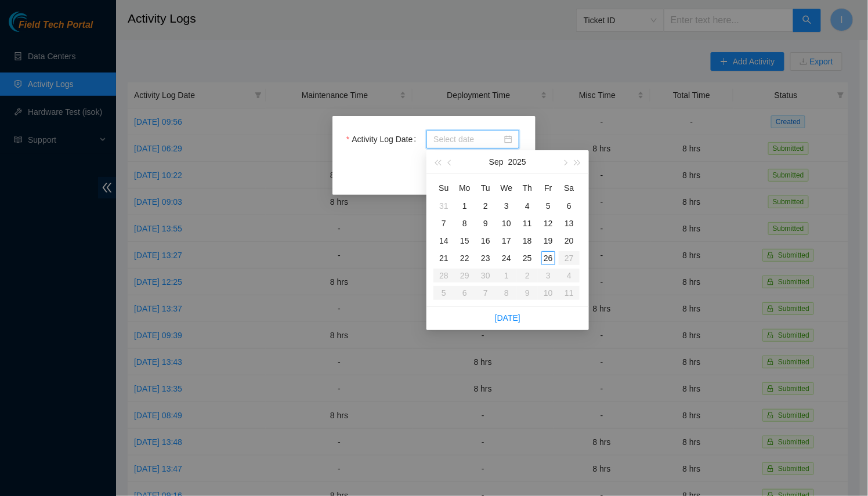 The height and width of the screenshot is (496, 868). I want to click on td: 2025-09-15, so click(465, 241).